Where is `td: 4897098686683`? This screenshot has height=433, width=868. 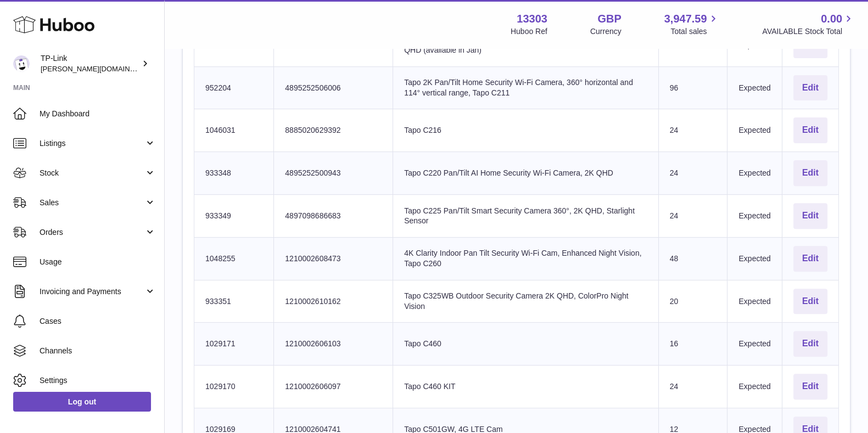 td: 4897098686683 is located at coordinates (333, 216).